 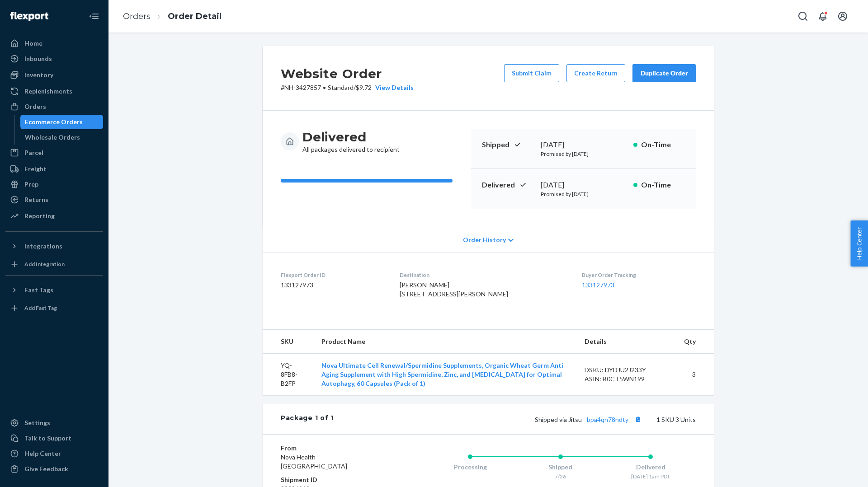 What do you see at coordinates (34, 153) in the screenshot?
I see `div: Parcel` at bounding box center [34, 153].